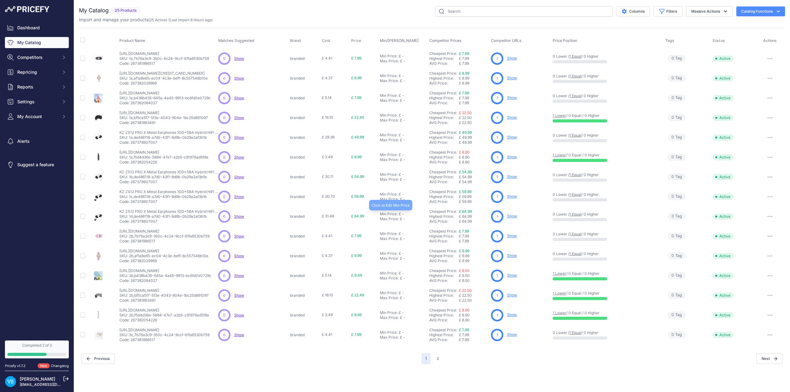  Describe the element at coordinates (164, 83) in the screenshot. I see `p: Code: 267382029969` at that location.